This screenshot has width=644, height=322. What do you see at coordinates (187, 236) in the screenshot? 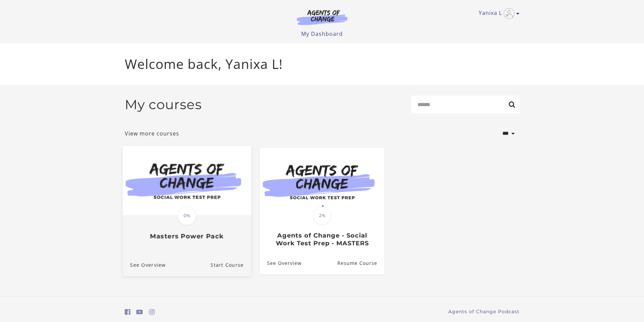
I see `h3: Masters Power Pack` at bounding box center [187, 236].